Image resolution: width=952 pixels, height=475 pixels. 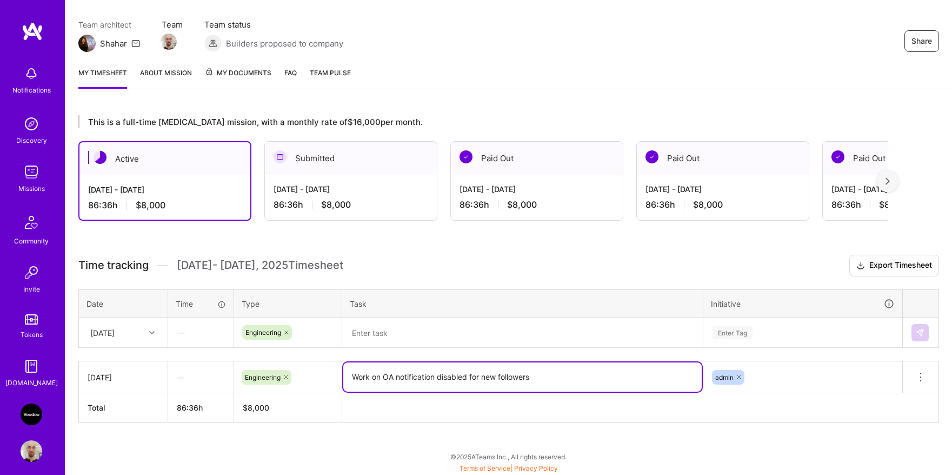 What do you see at coordinates (31, 414) in the screenshot?
I see `img: VooDoo (BeReal): Engineering Execution Squad` at bounding box center [31, 414].